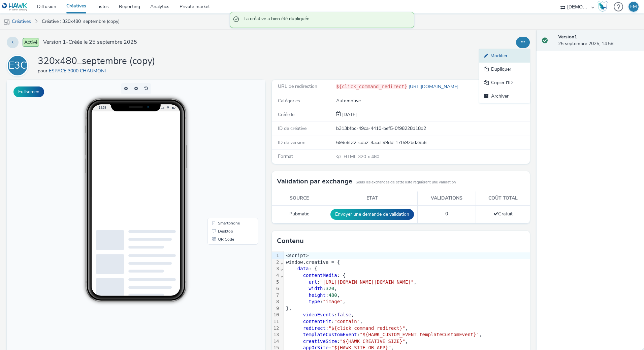 This screenshot has width=644, height=350. Describe the element at coordinates (276, 322) in the screenshot. I see `div: 11` at that location.